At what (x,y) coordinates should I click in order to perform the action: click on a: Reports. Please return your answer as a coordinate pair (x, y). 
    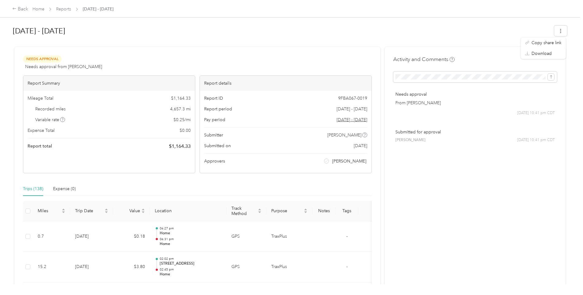
    Looking at the image, I should click on (63, 9).